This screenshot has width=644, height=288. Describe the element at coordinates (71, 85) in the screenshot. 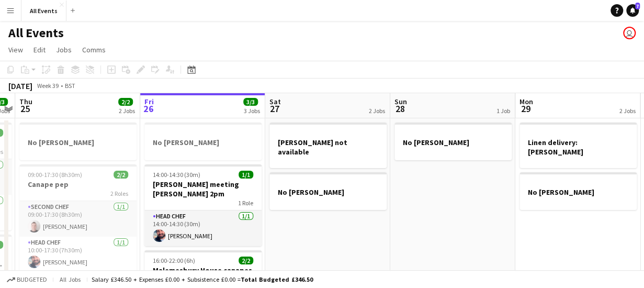

I see `div: BST` at that location.